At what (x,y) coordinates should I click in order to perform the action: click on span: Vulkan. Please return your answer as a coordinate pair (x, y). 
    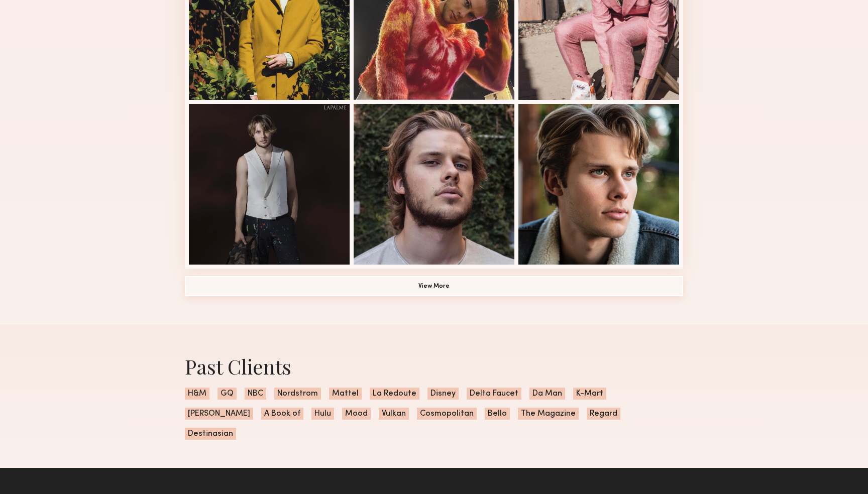
    Looking at the image, I should click on (394, 414).